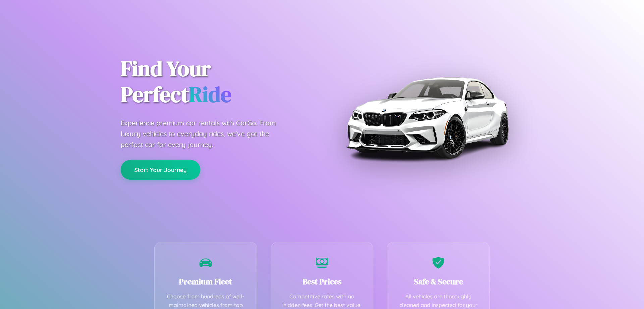 Image resolution: width=644 pixels, height=309 pixels. What do you see at coordinates (438, 281) in the screenshot?
I see `h3: Safe & Secure` at bounding box center [438, 281].